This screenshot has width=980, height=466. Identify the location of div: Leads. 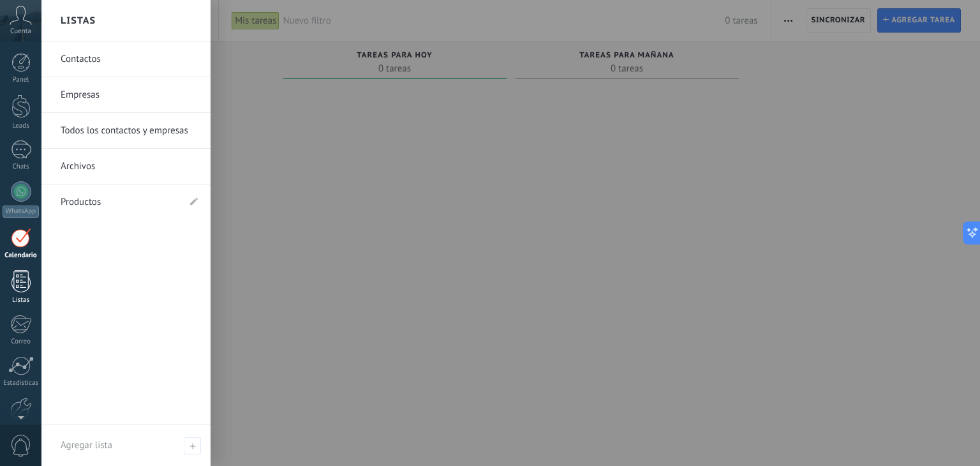
(21, 126).